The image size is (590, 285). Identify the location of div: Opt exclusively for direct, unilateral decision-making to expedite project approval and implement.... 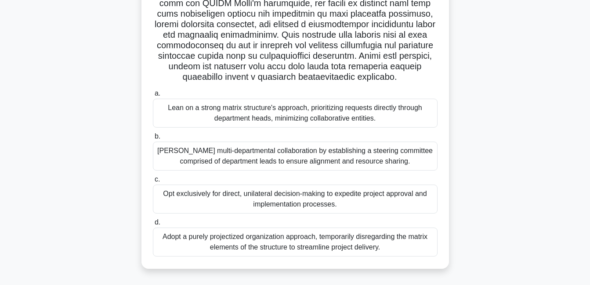
(295, 199).